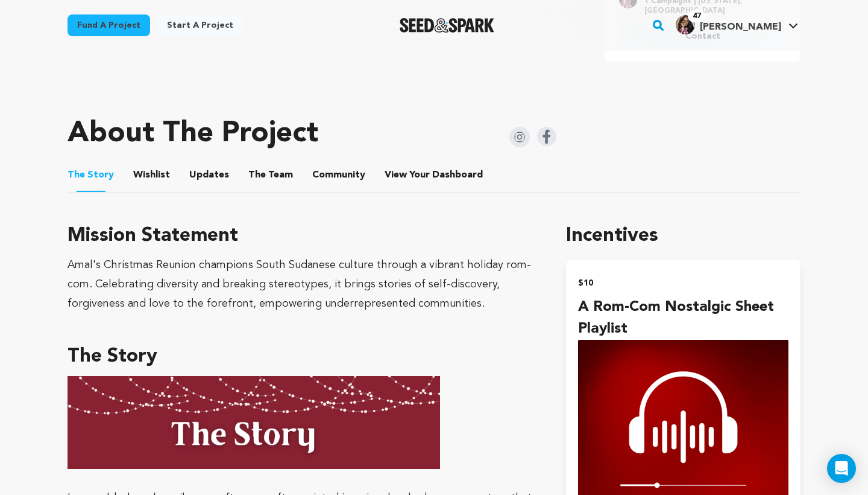  What do you see at coordinates (683, 318) in the screenshot?
I see `h4: A Rom-Com Nostalgic Sheet Playlist` at bounding box center [683, 318].